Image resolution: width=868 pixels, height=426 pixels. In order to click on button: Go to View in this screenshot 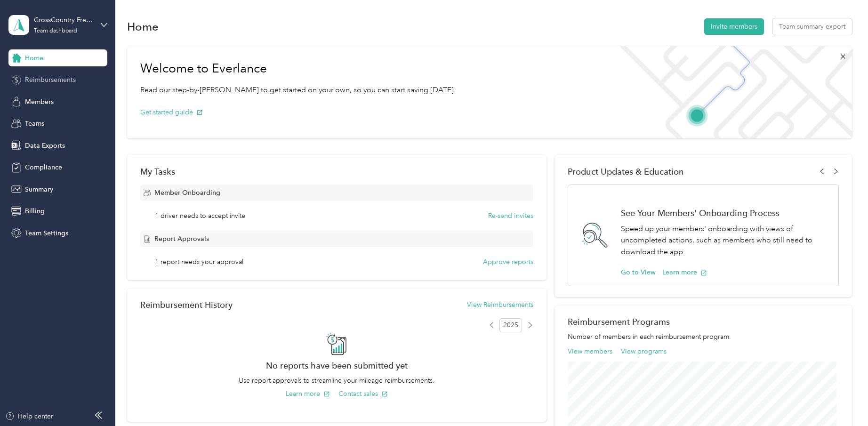, I will do `click(638, 272)`.